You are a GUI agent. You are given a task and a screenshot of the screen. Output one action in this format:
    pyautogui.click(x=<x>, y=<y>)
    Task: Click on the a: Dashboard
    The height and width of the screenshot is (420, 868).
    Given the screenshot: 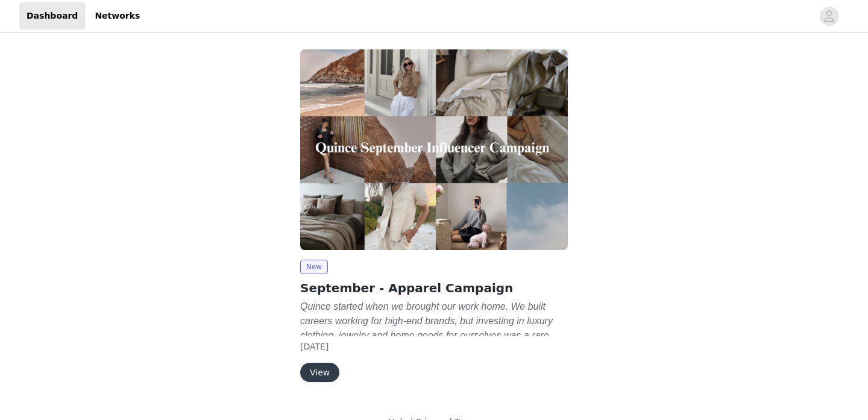 What is the action you would take?
    pyautogui.click(x=52, y=16)
    